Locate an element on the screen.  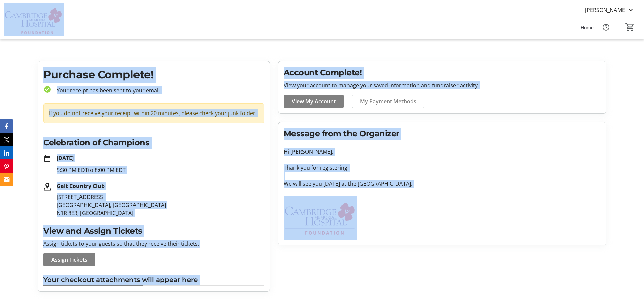
h2: Account Complete! is located at coordinates (443, 73).